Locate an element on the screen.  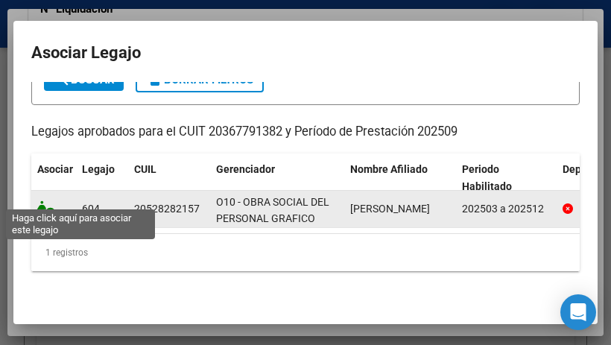
div: 202503 a 202512 is located at coordinates (506, 209).